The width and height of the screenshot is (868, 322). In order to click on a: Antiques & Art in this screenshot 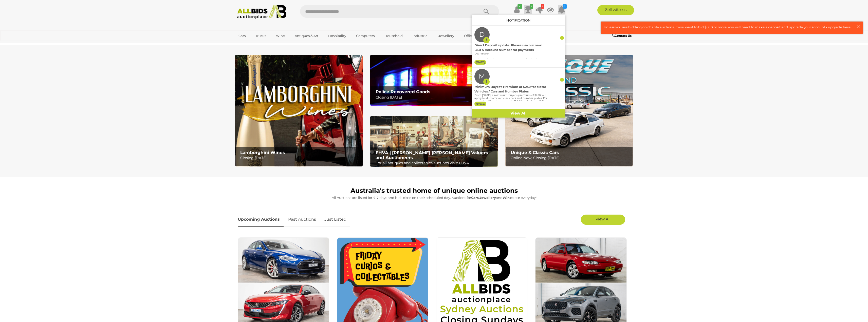, I will do `click(306, 36)`.